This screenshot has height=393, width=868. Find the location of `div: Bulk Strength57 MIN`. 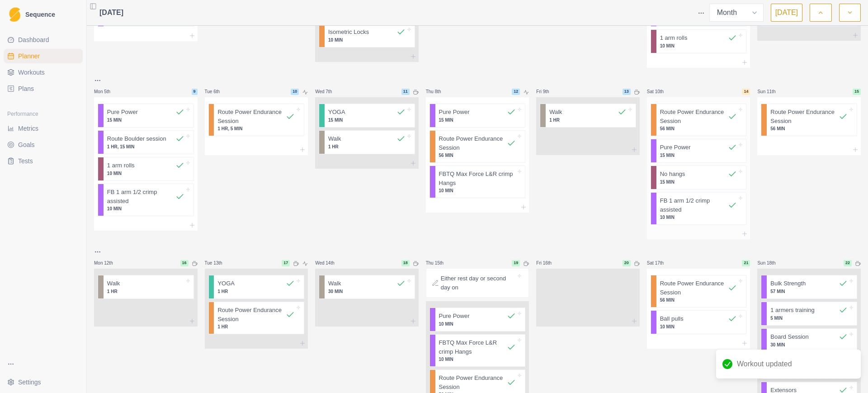

div: Bulk Strength57 MIN is located at coordinates (809, 287).